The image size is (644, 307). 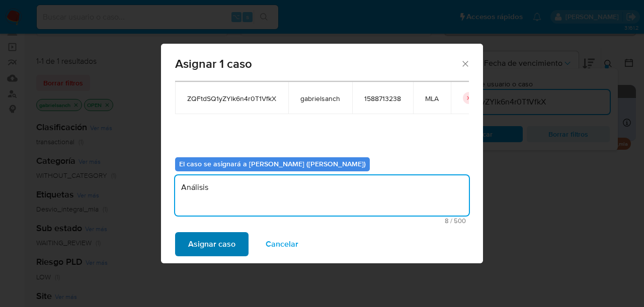 I want to click on textarea: Análisis, so click(x=322, y=196).